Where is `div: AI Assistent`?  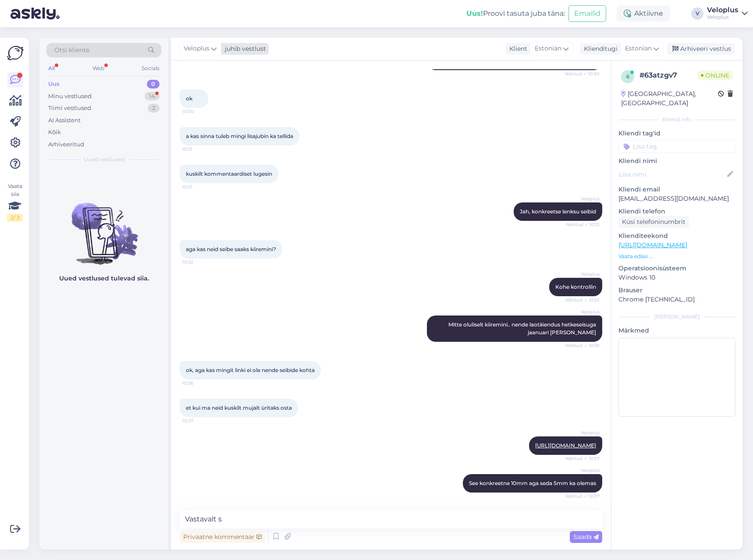 div: AI Assistent is located at coordinates (64, 121).